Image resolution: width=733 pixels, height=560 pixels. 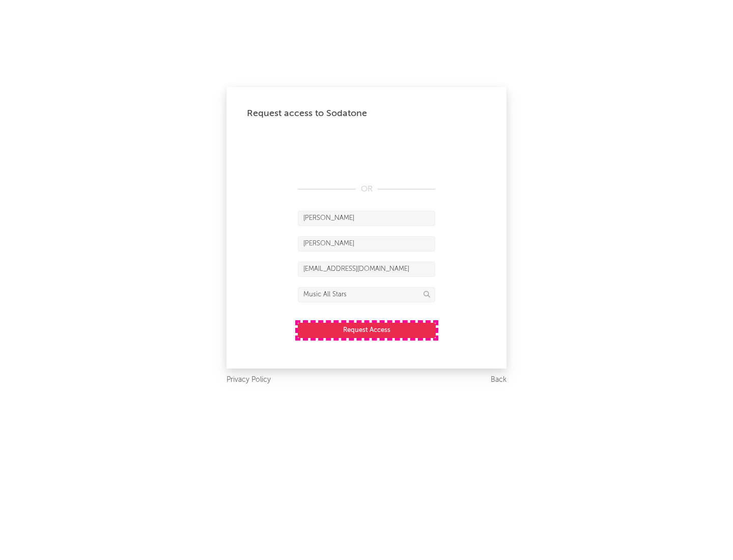 I want to click on a: Privacy Policy, so click(x=248, y=379).